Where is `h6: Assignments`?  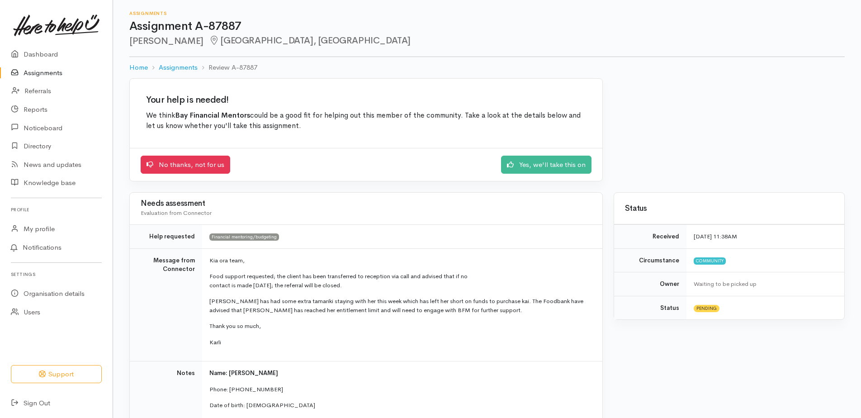 h6: Assignments is located at coordinates (487, 13).